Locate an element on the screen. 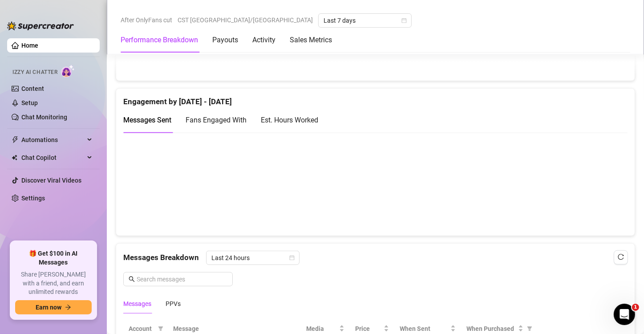 This screenshot has height=334, width=644. div: Payouts is located at coordinates (225, 40).